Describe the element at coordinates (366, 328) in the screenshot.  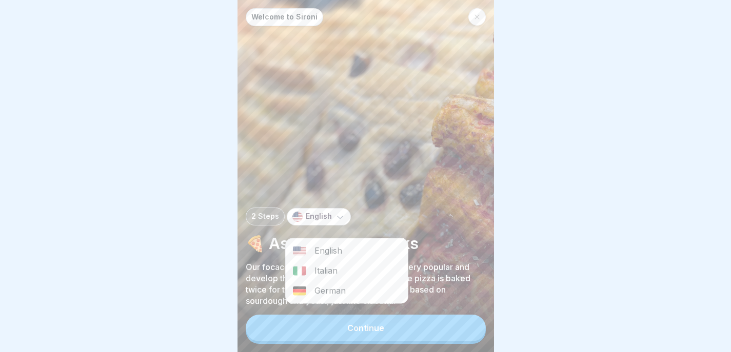
I see `div: Continue` at that location.